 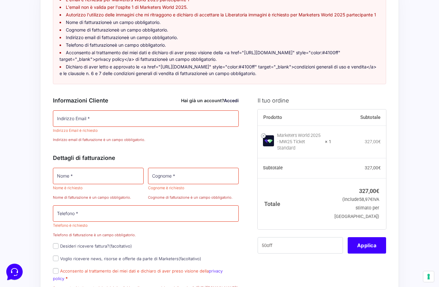 What do you see at coordinates (113, 22) in the screenshot?
I see `a: Nome di fatturazioneè un campo obbligatorio.` at bounding box center [113, 22].